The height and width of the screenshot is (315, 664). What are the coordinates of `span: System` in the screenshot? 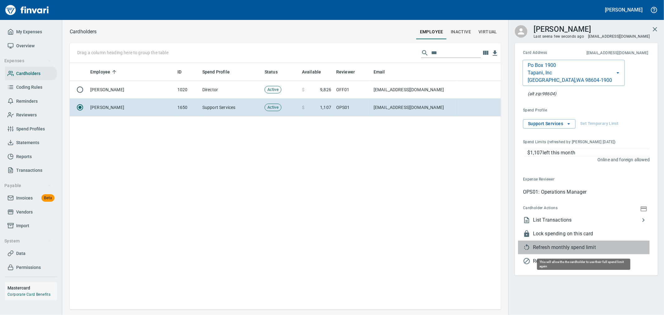 It's located at (28, 241).